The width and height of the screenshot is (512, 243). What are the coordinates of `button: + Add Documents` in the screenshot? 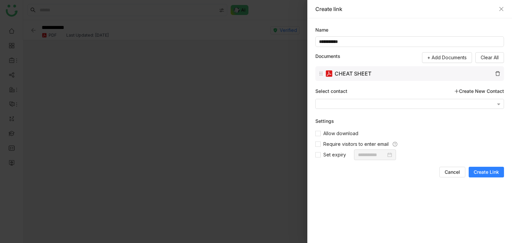 It's located at (447, 58).